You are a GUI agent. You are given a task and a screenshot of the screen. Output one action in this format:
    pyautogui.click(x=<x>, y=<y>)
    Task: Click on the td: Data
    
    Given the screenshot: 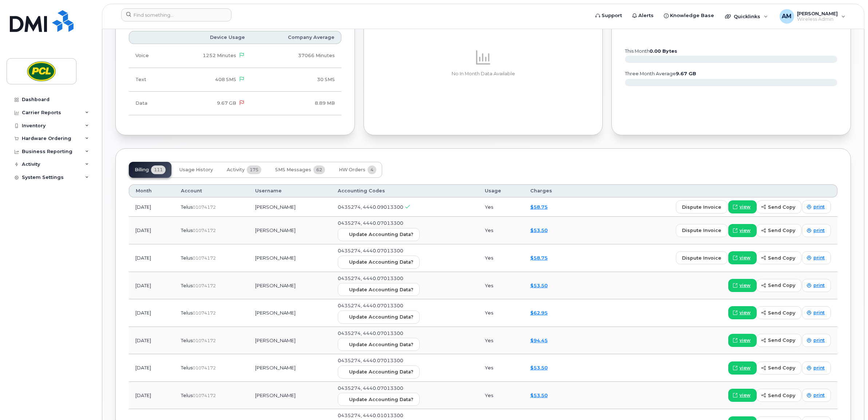 What is the action you would take?
    pyautogui.click(x=148, y=103)
    